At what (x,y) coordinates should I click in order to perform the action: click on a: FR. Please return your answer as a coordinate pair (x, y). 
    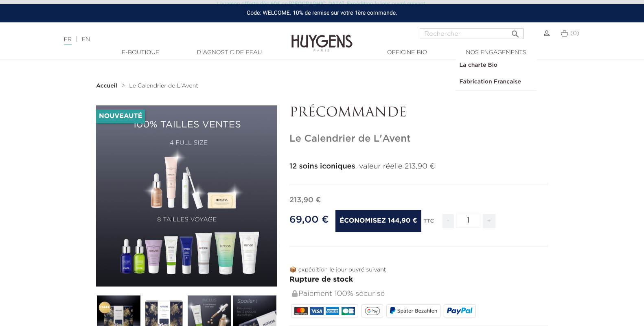
    Looking at the image, I should click on (68, 41).